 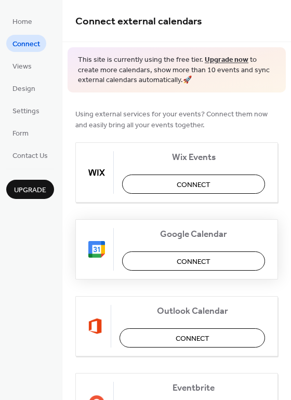 What do you see at coordinates (97, 249) in the screenshot?
I see `img: google` at bounding box center [97, 249].